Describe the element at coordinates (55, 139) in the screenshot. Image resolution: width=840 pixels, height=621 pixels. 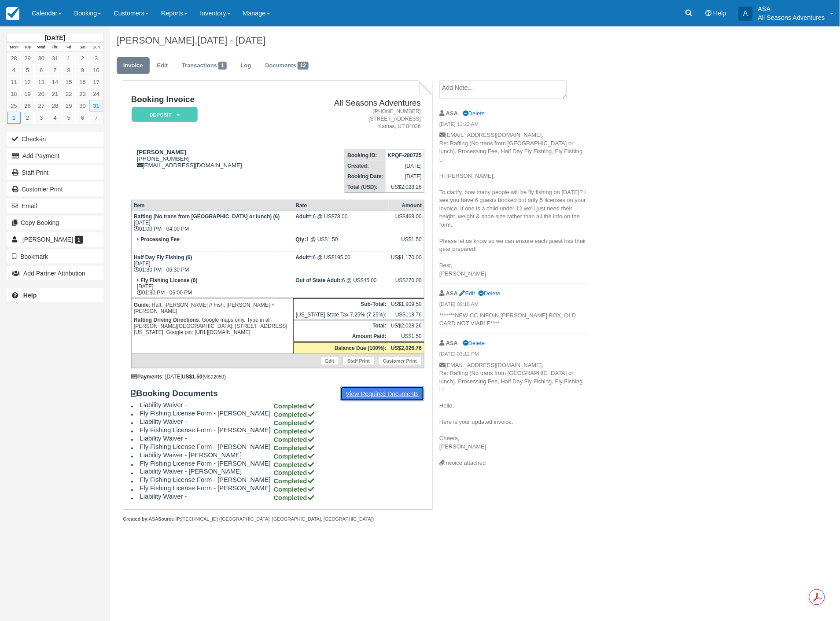
I see `button: Check-in` at that location.